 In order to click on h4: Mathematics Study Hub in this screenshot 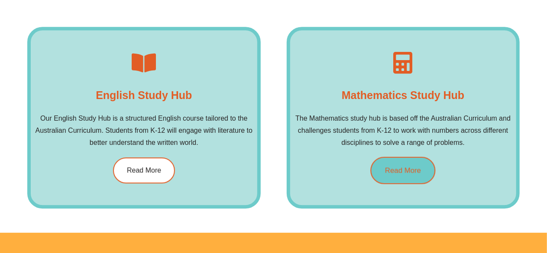, I will do `click(403, 95)`.